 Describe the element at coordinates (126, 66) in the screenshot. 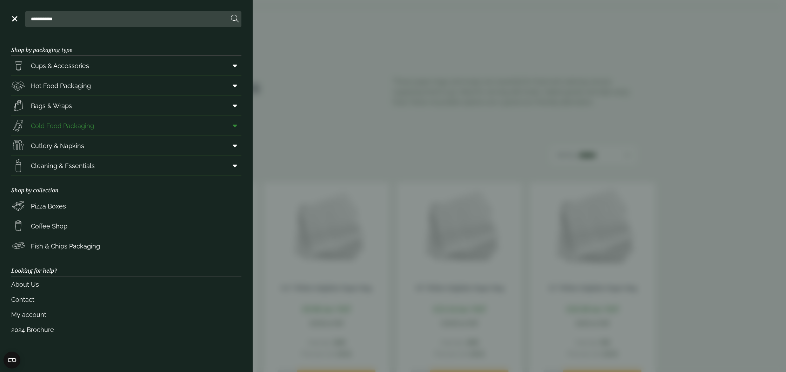

I see `a: Cups & Accessories` at that location.